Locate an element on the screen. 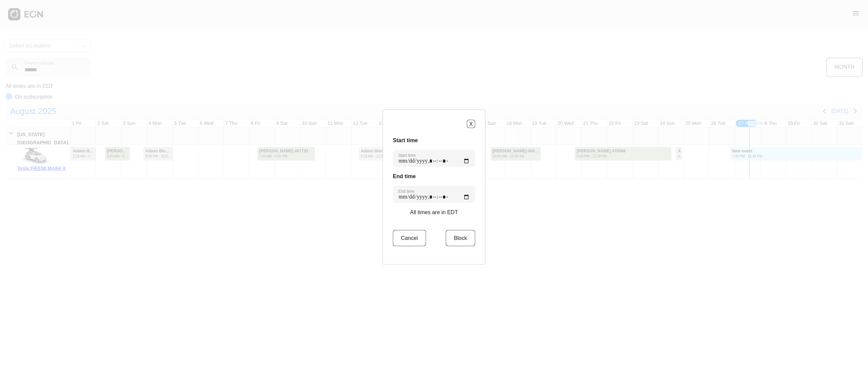 Image resolution: width=868 pixels, height=374 pixels. button: Block is located at coordinates (460, 238).